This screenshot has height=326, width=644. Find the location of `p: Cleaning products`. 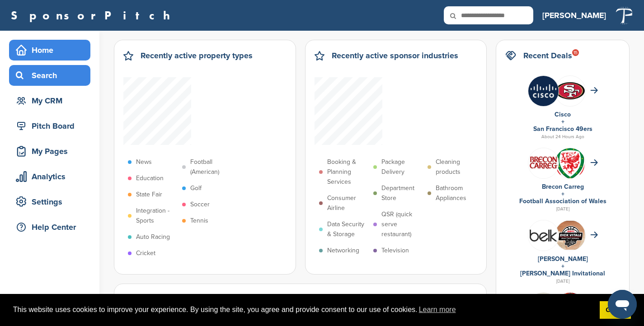

p: Cleaning products is located at coordinates (456, 167).